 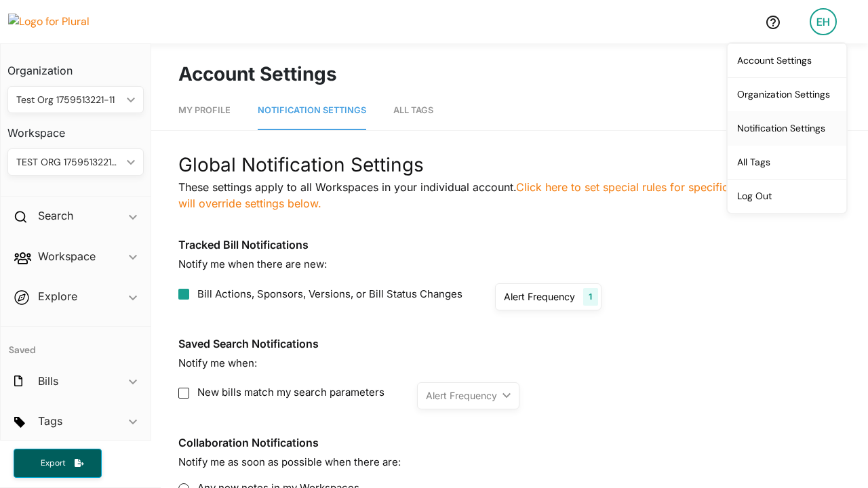 What do you see at coordinates (509, 244) in the screenshot?
I see `h3: Tracked Bill Notifications` at bounding box center [509, 244].